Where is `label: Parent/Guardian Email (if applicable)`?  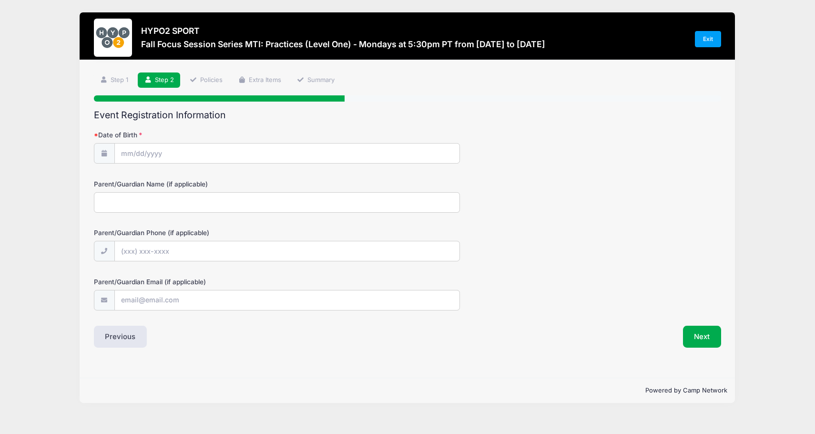
label: Parent/Guardian Email (if applicable) is located at coordinates (198, 282).